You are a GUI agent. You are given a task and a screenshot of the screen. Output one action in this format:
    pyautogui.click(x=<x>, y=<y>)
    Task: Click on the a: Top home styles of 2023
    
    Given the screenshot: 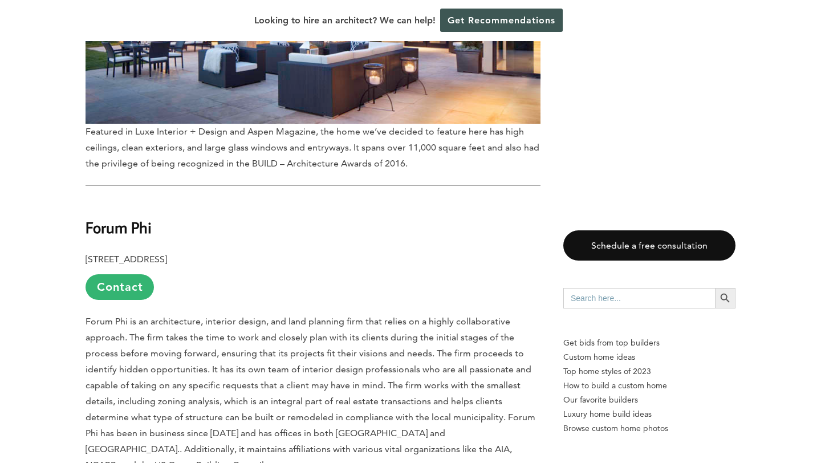 What is the action you would take?
    pyautogui.click(x=649, y=371)
    